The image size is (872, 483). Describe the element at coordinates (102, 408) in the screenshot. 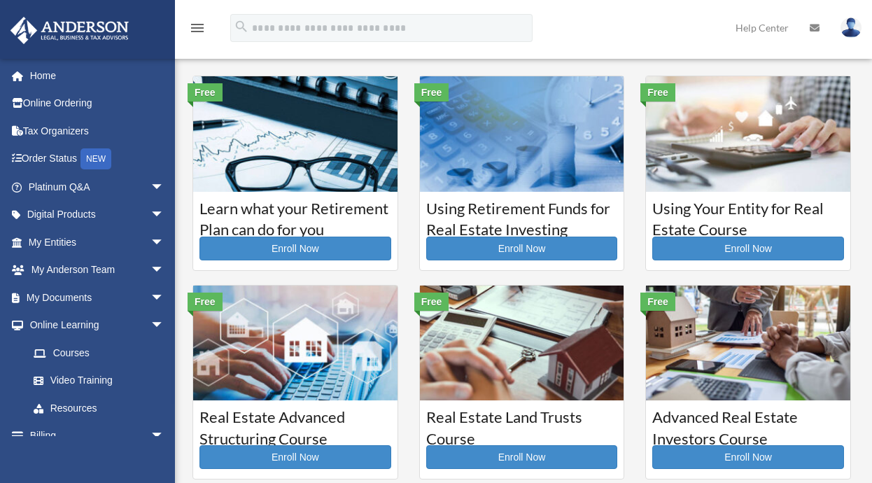

I see `a: Resources` at that location.